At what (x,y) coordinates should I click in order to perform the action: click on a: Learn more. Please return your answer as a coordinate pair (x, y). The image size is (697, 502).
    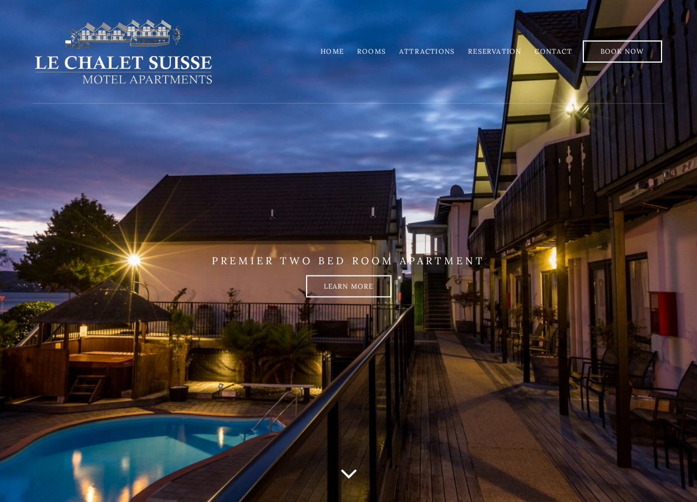
    Looking at the image, I should click on (349, 287).